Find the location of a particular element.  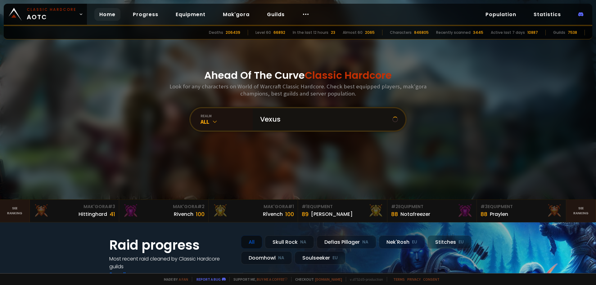

div: Soulseeker is located at coordinates (320, 258).